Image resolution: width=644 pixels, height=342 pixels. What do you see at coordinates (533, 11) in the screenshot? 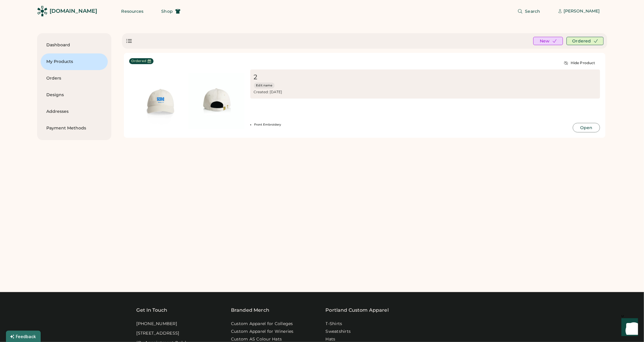
I see `span: Search` at bounding box center [533, 11].